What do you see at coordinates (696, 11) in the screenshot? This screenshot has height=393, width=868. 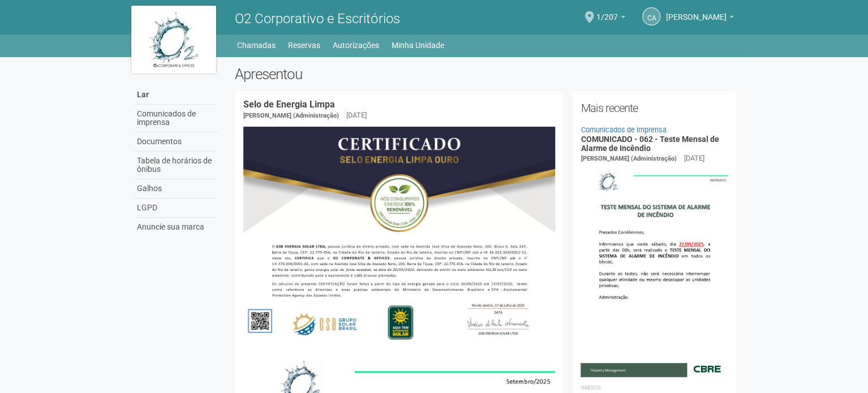 I see `span: Andréa Cunha` at bounding box center [696, 11].